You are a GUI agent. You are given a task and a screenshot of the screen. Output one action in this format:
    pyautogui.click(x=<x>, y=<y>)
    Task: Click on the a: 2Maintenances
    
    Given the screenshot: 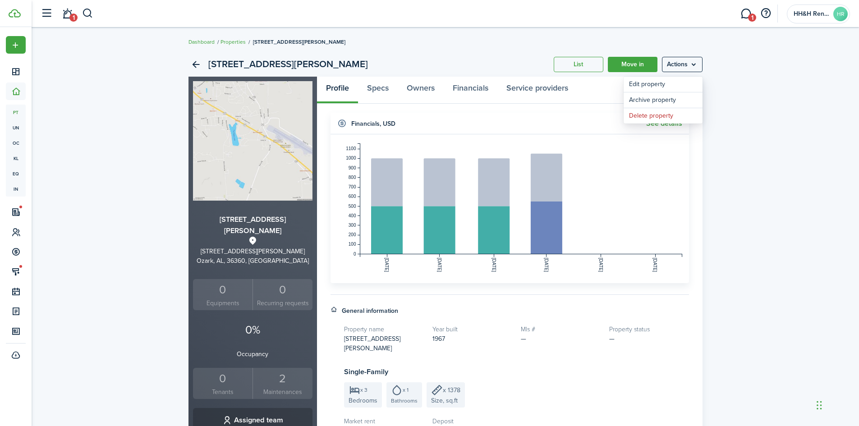 What is the action you would take?
    pyautogui.click(x=282, y=383)
    